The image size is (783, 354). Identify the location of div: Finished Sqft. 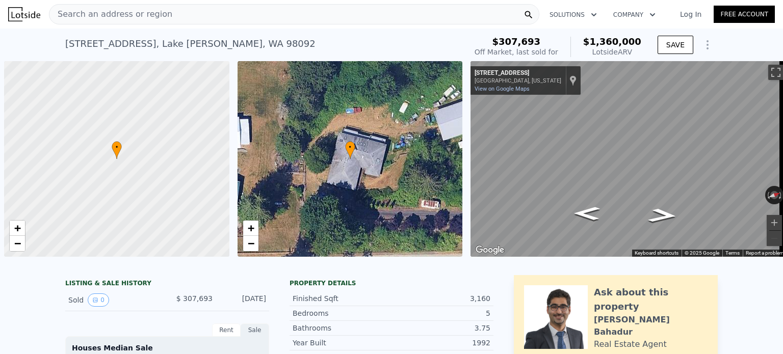
(342, 299).